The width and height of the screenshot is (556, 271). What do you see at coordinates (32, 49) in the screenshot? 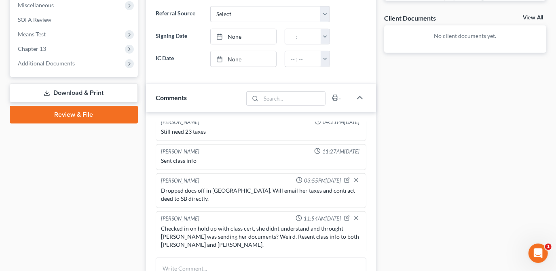
I see `span: Chapter 13` at bounding box center [32, 49].